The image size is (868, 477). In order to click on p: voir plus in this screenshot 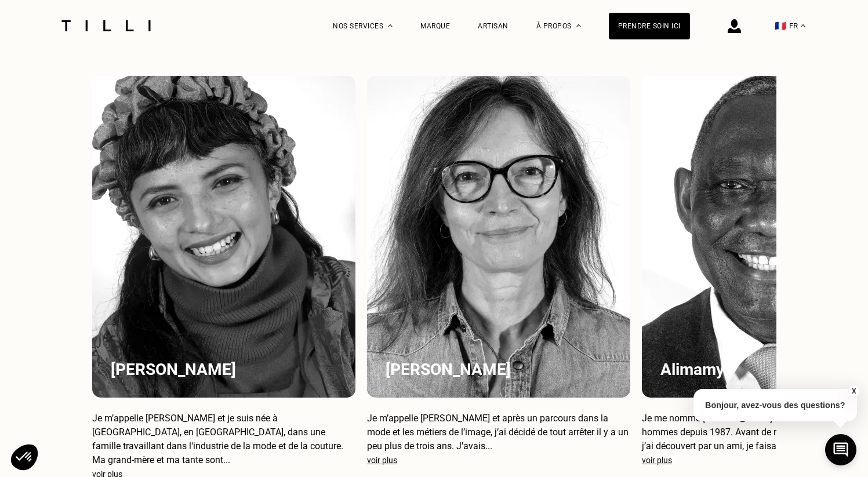, I will do `click(499, 460)`.